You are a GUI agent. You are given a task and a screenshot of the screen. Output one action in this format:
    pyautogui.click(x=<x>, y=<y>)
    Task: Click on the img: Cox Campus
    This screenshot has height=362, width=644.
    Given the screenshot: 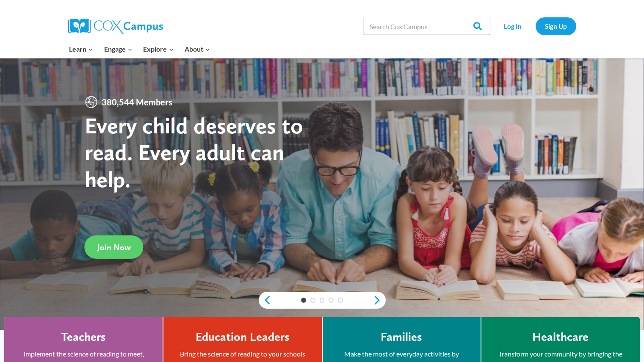 What is the action you would take?
    pyautogui.click(x=115, y=26)
    